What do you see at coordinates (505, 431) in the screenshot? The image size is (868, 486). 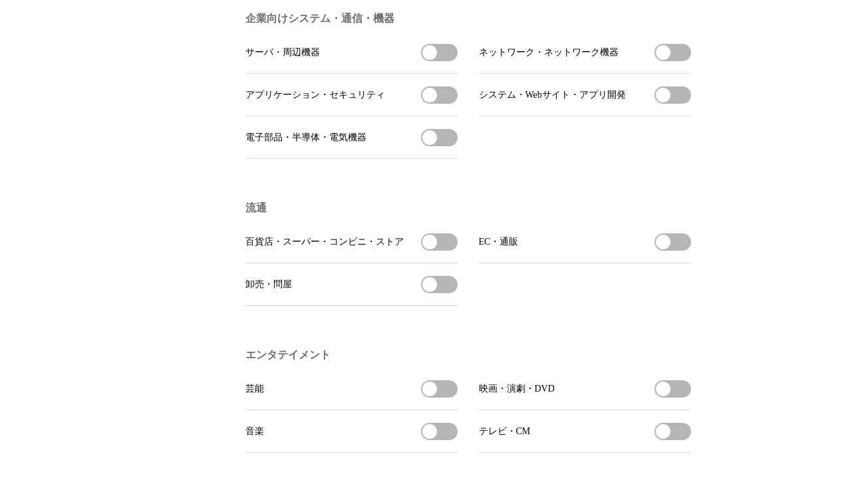 I see `span: テレビ・CM` at bounding box center [505, 431].